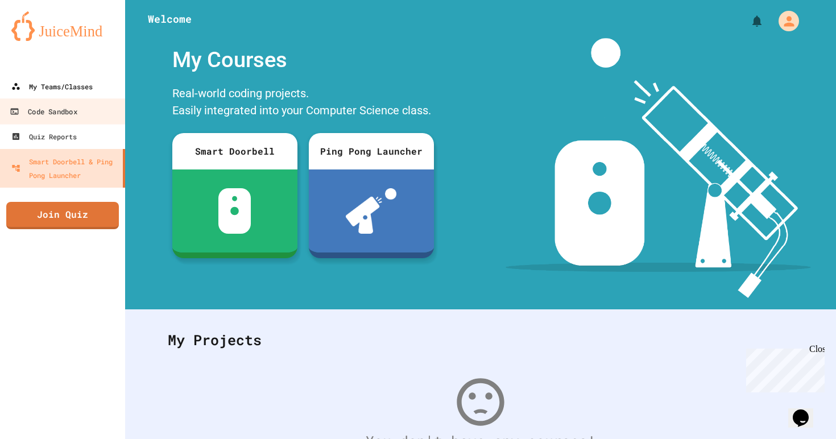 This screenshot has height=439, width=836. Describe the element at coordinates (303, 103) in the screenshot. I see `div: Real-world coding projects. Easily integrated into your Computer Science class.` at that location.